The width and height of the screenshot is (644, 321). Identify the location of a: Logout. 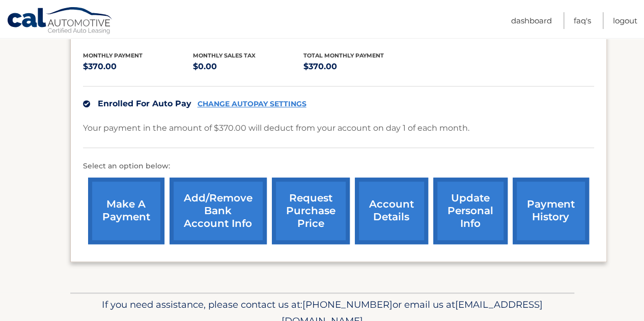
(625, 21).